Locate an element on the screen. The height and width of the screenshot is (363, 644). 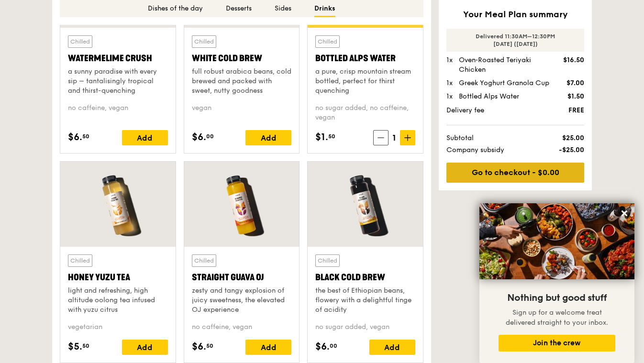
span: $1. is located at coordinates (322, 138).